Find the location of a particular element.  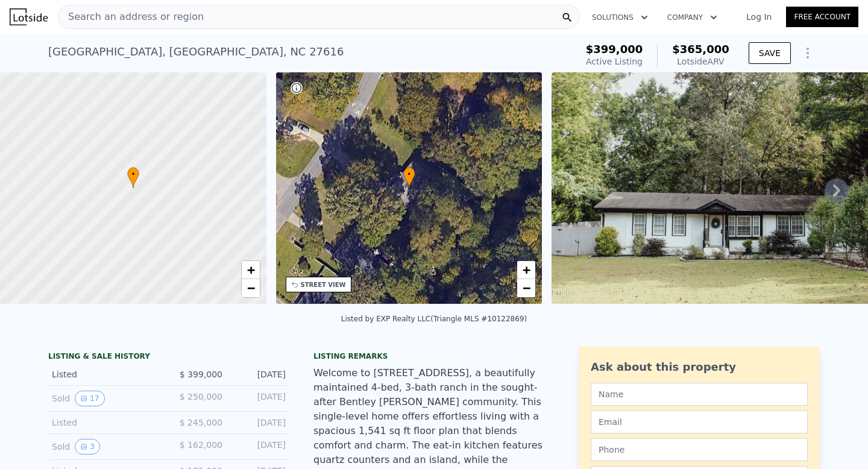

span: $ 162,000 is located at coordinates (201, 445).